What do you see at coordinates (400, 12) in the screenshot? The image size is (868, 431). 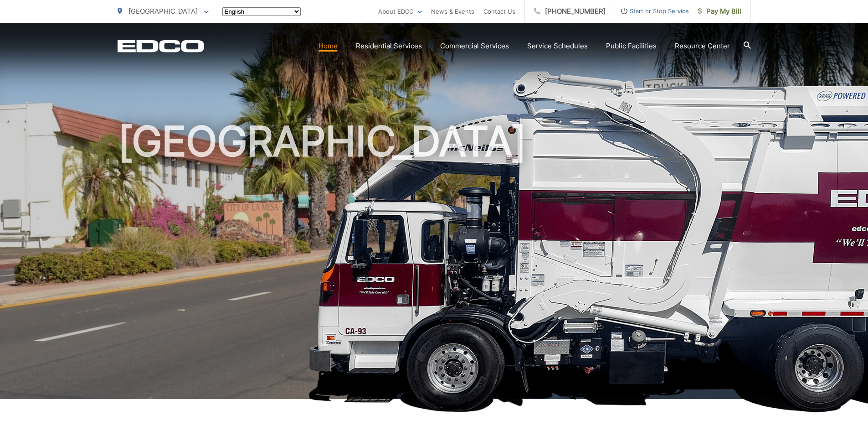 I see `a: About EDCO` at bounding box center [400, 12].